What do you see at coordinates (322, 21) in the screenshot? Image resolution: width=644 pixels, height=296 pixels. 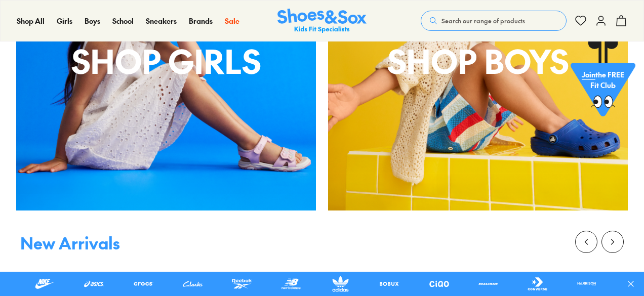 I see `a: Shoes & Sox` at bounding box center [322, 21].